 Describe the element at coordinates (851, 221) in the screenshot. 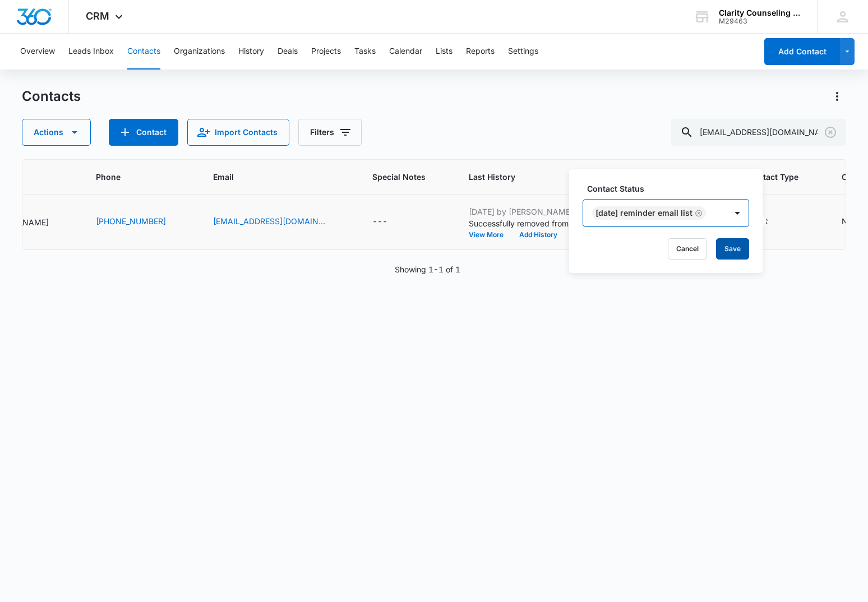

I see `div: None` at that location.